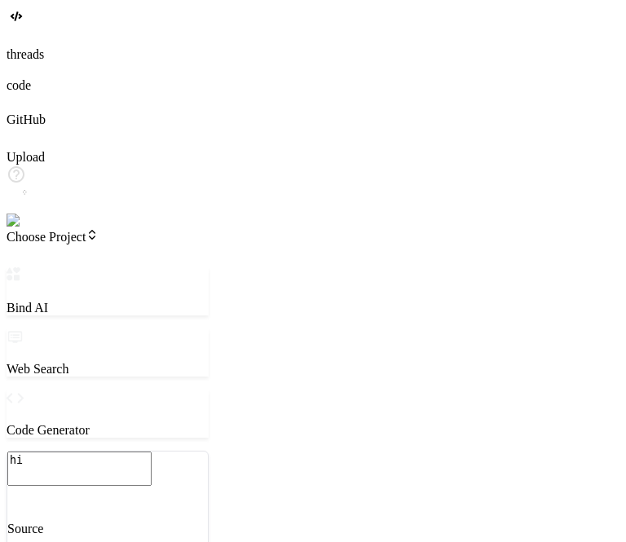 The image size is (626, 542). What do you see at coordinates (108, 529) in the screenshot?
I see `p: Source` at bounding box center [108, 529].